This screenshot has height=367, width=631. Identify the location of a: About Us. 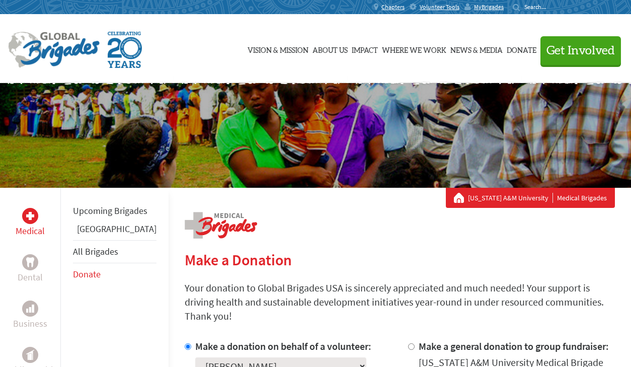
(330, 49).